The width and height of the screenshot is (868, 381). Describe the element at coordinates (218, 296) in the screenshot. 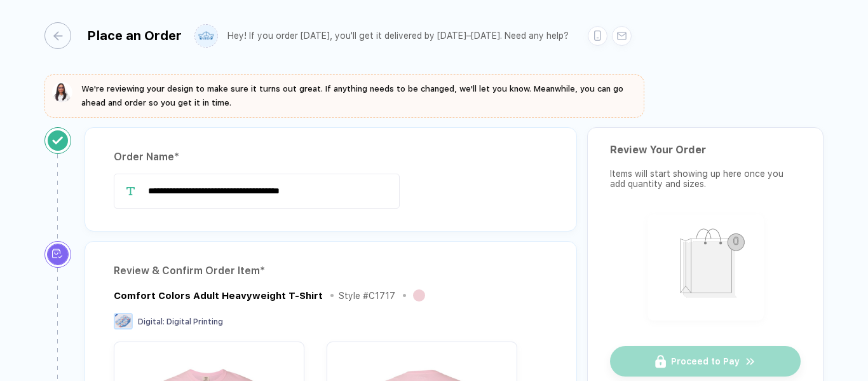

I see `div: Comfort Colors Adult Heavyweight T-Shirt` at that location.